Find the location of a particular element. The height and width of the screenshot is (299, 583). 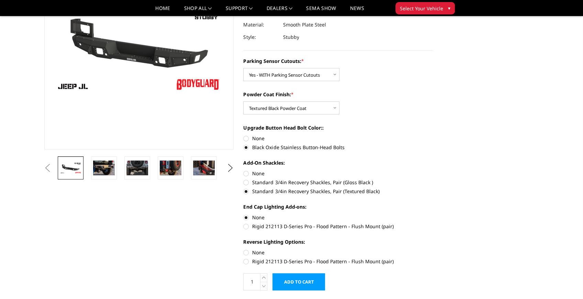

label: Standard 3/4in Recovery Shackles, Pair (Textured Black) is located at coordinates (338, 191).